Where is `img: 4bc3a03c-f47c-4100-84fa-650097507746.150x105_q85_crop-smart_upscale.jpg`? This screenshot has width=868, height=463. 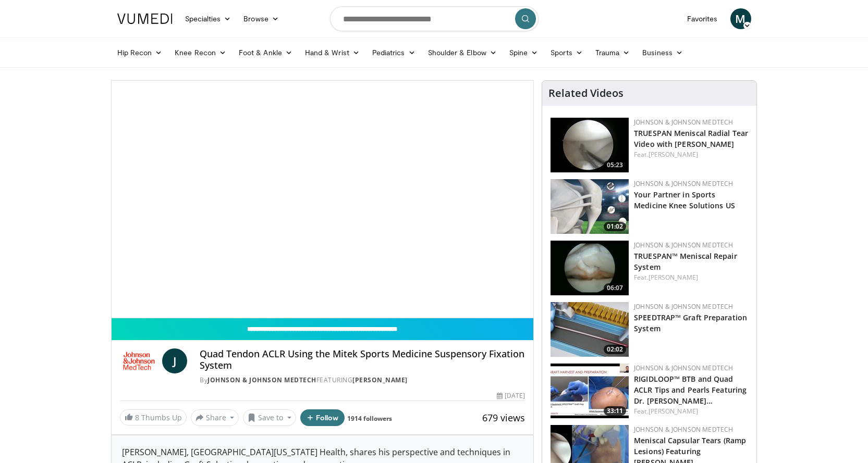 img: 4bc3a03c-f47c-4100-84fa-650097507746.150x105_q85_crop-smart_upscale.jpg is located at coordinates (590, 391).